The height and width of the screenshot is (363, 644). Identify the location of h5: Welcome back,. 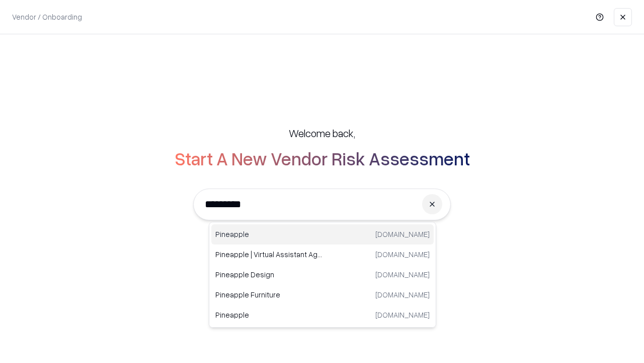
(322, 133).